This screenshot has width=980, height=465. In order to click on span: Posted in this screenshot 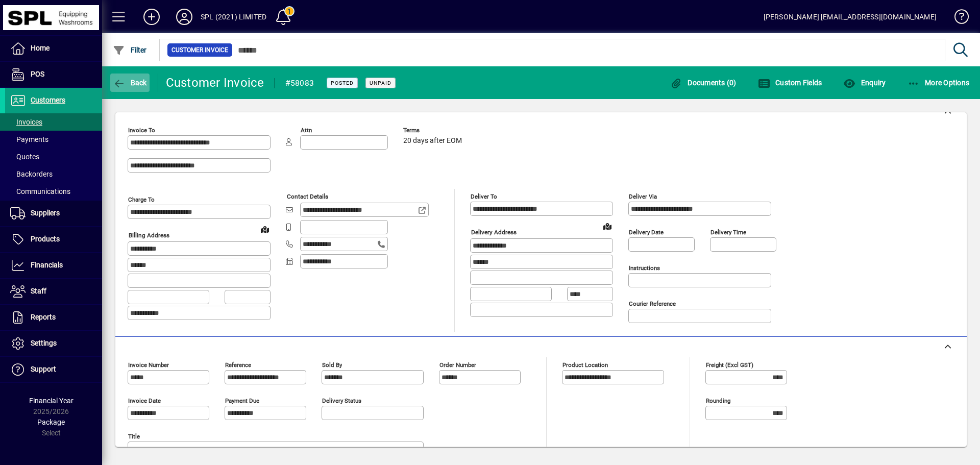, I will do `click(342, 83)`.